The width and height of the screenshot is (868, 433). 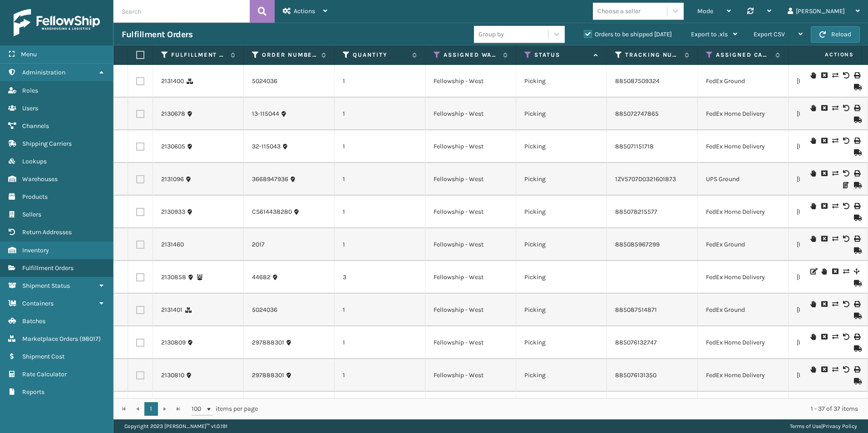 I want to click on a: 2130678, so click(x=173, y=114).